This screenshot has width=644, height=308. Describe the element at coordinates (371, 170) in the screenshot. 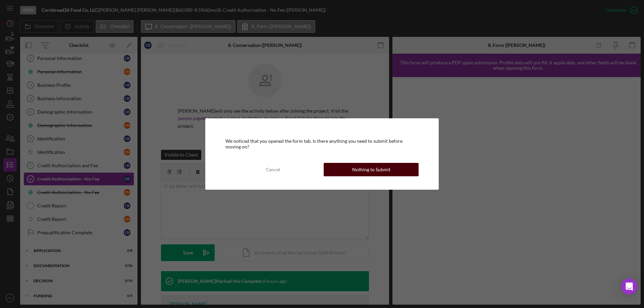

I see `button: Nothing to Submit` at that location.